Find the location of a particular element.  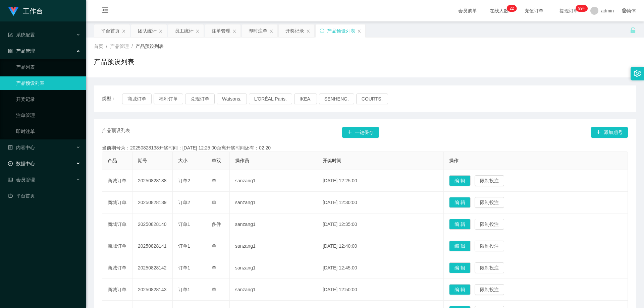

h1: 工作台 is located at coordinates (33, 11).